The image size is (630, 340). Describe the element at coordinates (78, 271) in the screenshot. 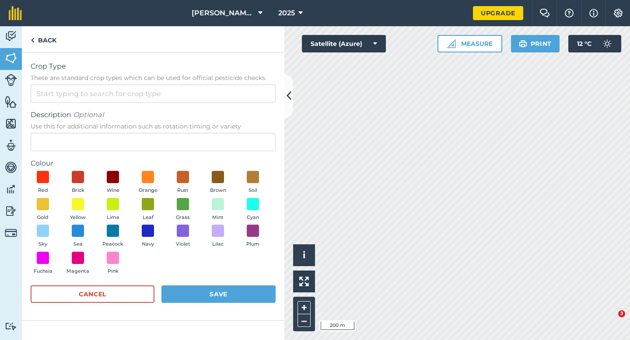

I see `span: Magenta` at that location.